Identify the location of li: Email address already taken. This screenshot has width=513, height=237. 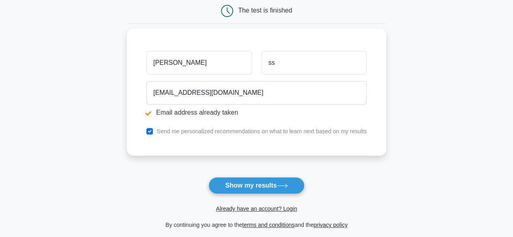
(256, 113).